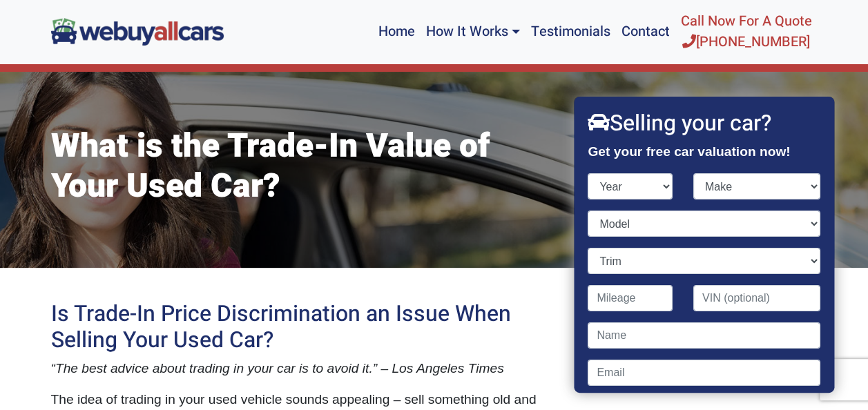  I want to click on span: e best advice about trading in your car is to avoid it.” – Los Angeles Times, so click(287, 368).